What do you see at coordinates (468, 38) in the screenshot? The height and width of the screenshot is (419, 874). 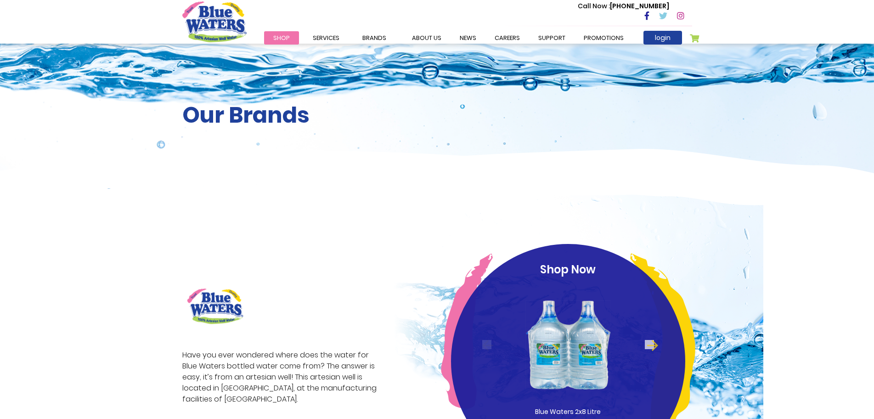 I see `a: News` at bounding box center [468, 38].